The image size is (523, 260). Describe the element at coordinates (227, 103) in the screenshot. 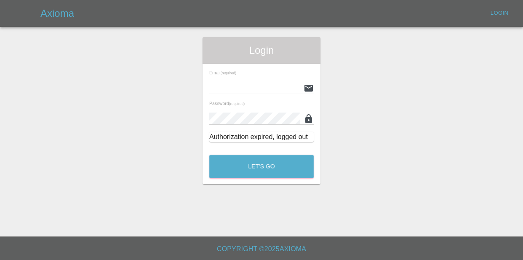

I see `span: Password` at that location.